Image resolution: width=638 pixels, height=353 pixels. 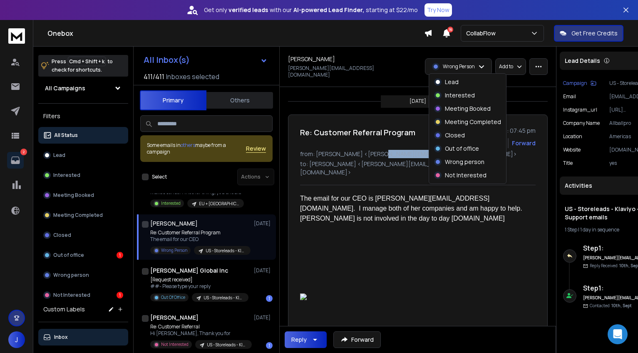 I want to click on div: Open Intercom Messenger, so click(x=617, y=334).